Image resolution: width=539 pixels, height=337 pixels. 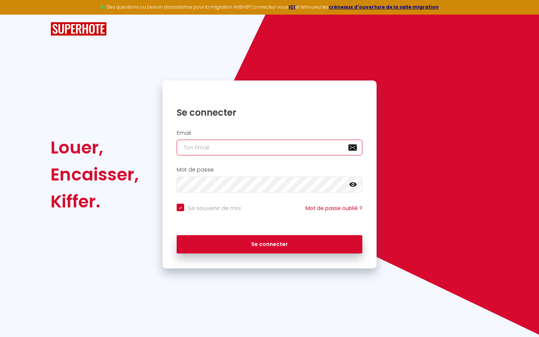 What do you see at coordinates (292, 7) in the screenshot?
I see `strong: ICI` at bounding box center [292, 7].